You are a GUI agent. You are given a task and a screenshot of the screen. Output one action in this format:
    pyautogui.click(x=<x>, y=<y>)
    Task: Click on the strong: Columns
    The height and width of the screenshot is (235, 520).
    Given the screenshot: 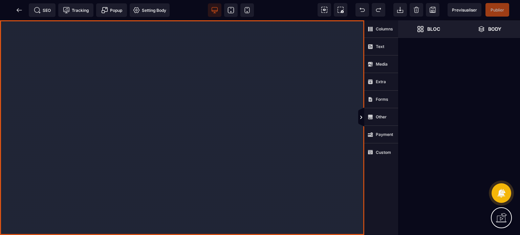 What is the action you would take?
    pyautogui.click(x=385, y=29)
    